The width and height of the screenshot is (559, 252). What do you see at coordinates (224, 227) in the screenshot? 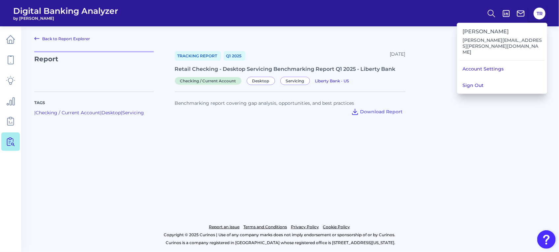
I see `a: Report an issue` at bounding box center [224, 227].